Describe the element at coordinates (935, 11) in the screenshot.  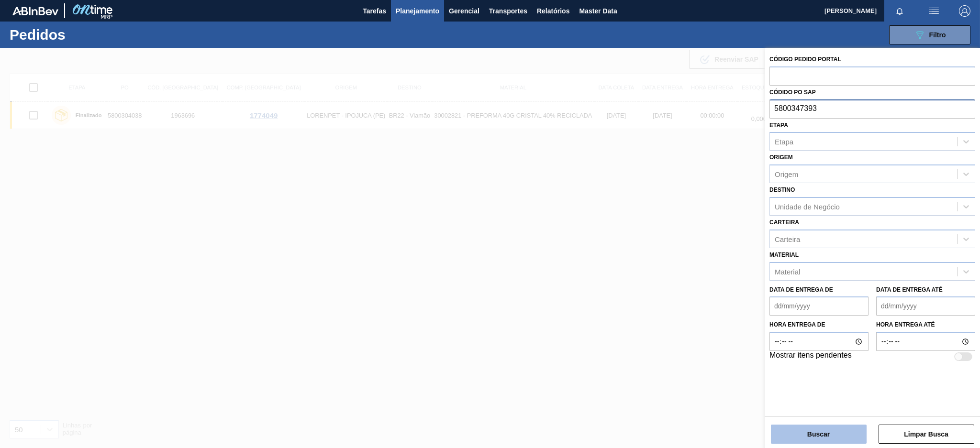
I see `img: userActions` at that location.